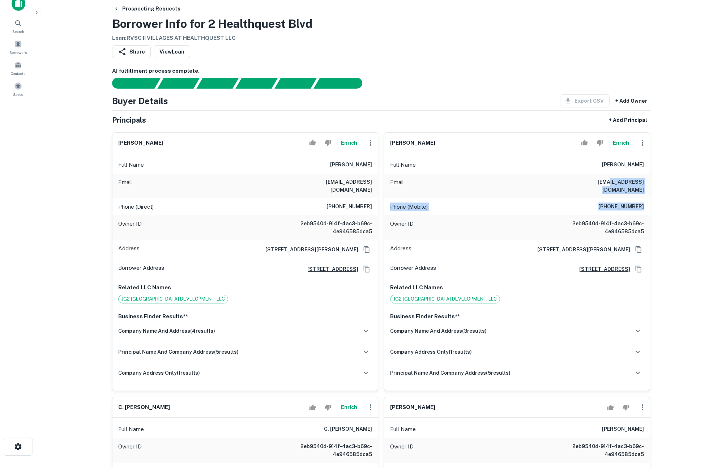 Image resolution: width=726 pixels, height=468 pixels. I want to click on a: Saved, so click(18, 89).